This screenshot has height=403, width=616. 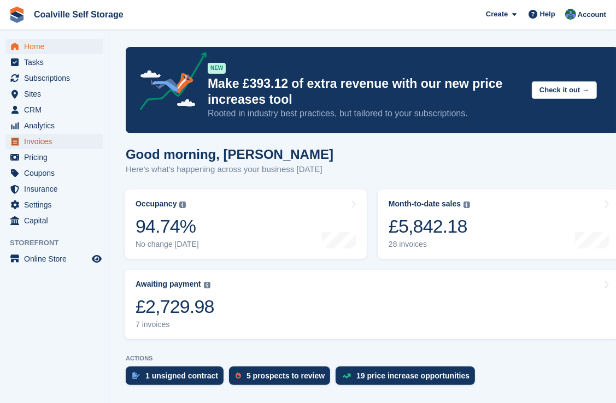 What do you see at coordinates (57, 94) in the screenshot?
I see `span: Sites` at bounding box center [57, 94].